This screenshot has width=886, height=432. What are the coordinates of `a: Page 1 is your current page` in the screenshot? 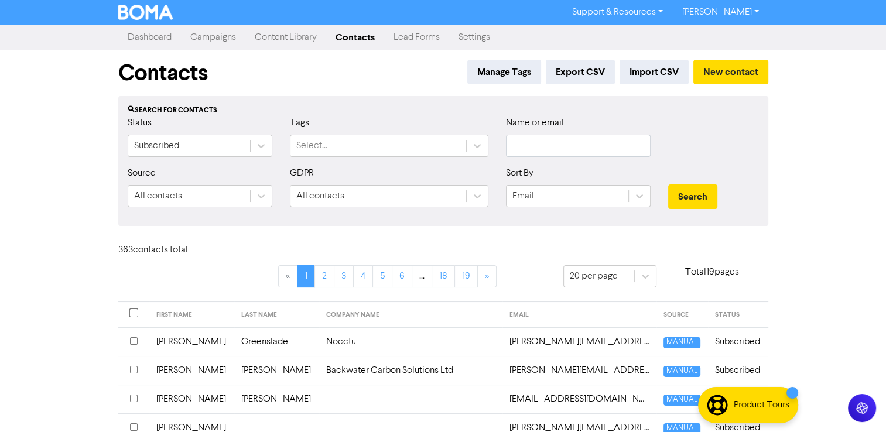 It's located at (306, 276).